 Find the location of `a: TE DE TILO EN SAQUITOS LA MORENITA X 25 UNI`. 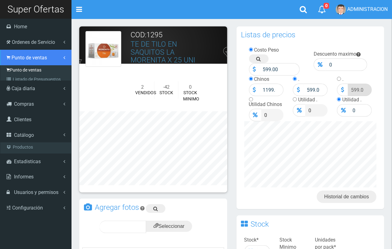

a: TE DE TILO EN SAQUITOS LA MORENITA X 25 UNI is located at coordinates (163, 52).